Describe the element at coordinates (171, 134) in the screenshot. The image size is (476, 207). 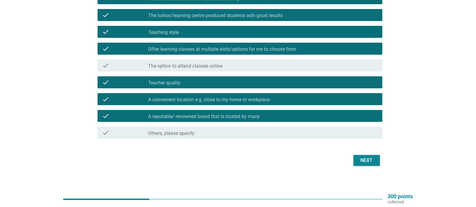
I see `label: Others, please specify` at that location.